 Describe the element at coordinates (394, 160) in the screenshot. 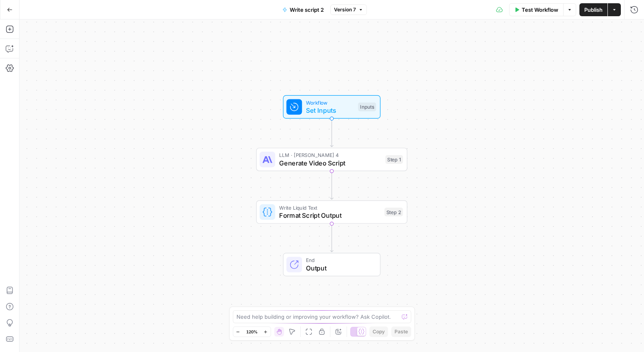

I see `div: Step 1` at that location.